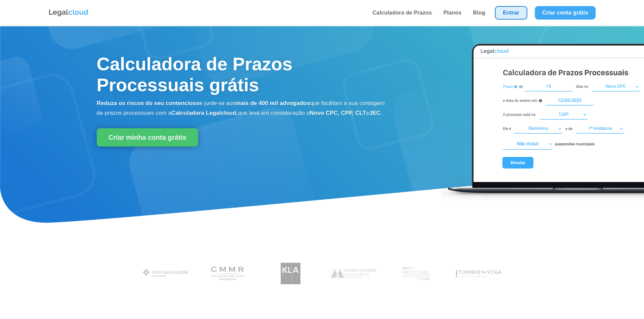 The width and height of the screenshot is (644, 319). Describe the element at coordinates (375, 113) in the screenshot. I see `b: JEC.` at that location.